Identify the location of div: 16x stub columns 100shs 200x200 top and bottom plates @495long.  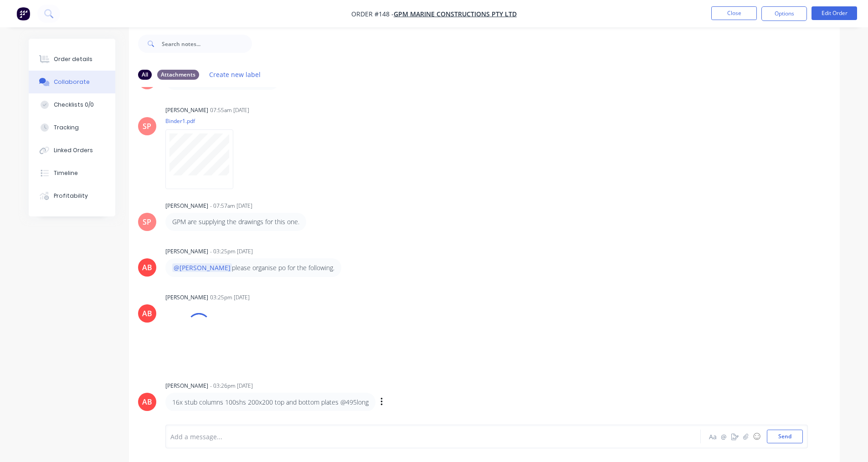
(270, 402).